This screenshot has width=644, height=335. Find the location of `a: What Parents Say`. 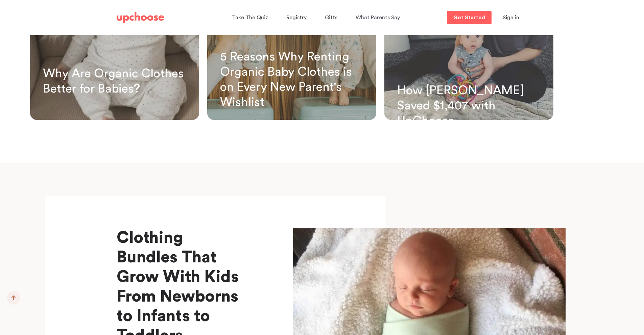

a: What Parents Say is located at coordinates (378, 18).